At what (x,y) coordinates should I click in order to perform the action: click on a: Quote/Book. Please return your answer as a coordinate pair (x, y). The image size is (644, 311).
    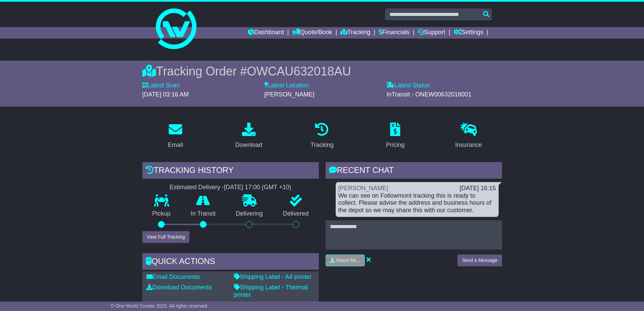
    Looking at the image, I should click on (312, 33).